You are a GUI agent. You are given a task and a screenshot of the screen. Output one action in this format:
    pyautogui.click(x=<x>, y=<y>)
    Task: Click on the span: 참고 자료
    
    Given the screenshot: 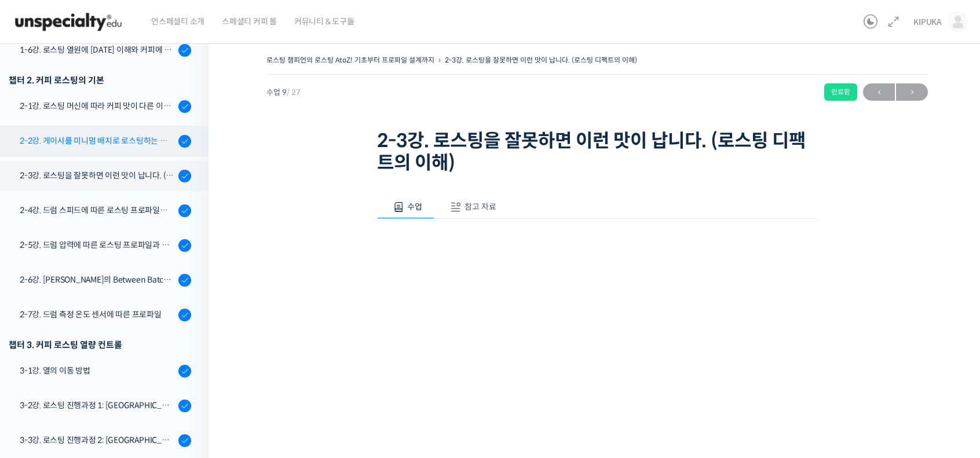 What is the action you would take?
    pyautogui.click(x=480, y=207)
    